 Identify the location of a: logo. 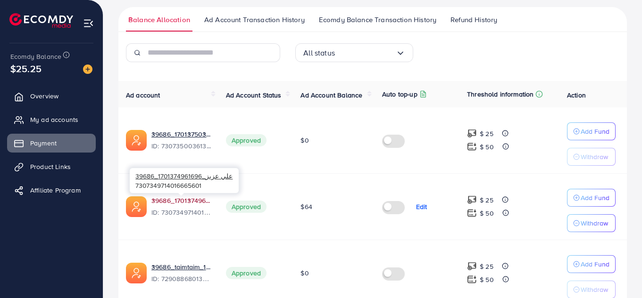
(41, 20).